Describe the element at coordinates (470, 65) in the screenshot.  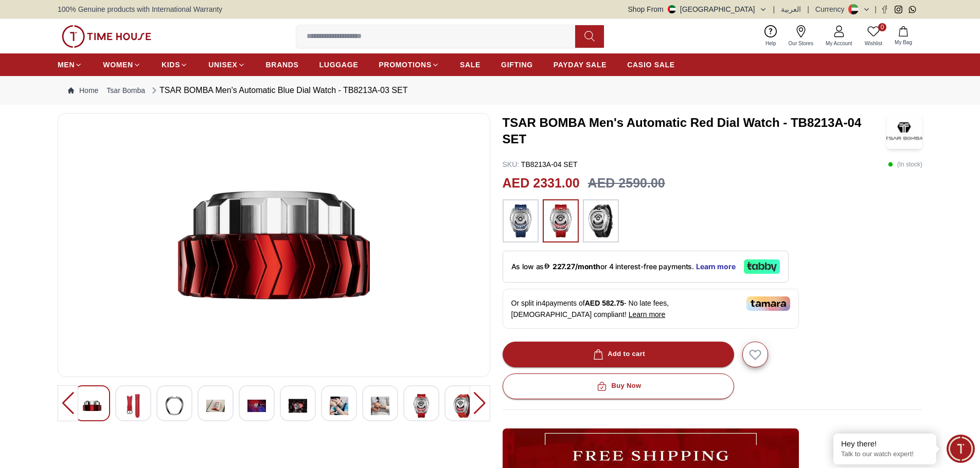
I see `a: SALE` at that location.